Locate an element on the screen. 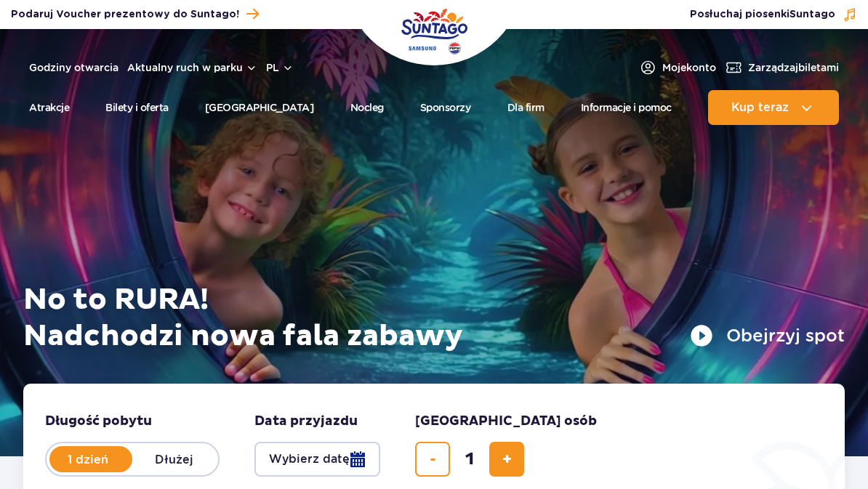  input: liczba biletów is located at coordinates (470, 459).